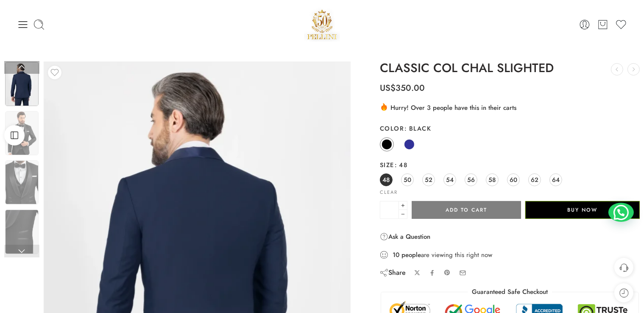 This screenshot has height=313, width=644. What do you see at coordinates (429, 180) in the screenshot?
I see `a: 52` at bounding box center [429, 180].